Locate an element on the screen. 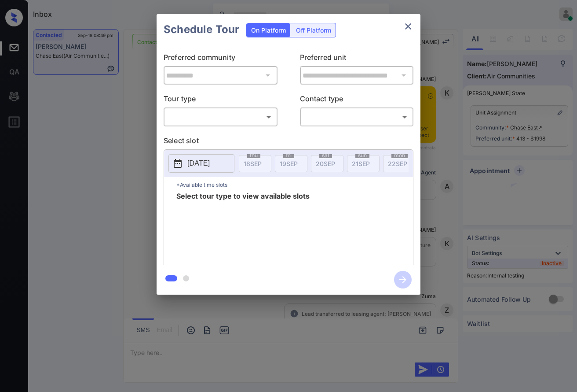  p: Select slot is located at coordinates (289, 143).